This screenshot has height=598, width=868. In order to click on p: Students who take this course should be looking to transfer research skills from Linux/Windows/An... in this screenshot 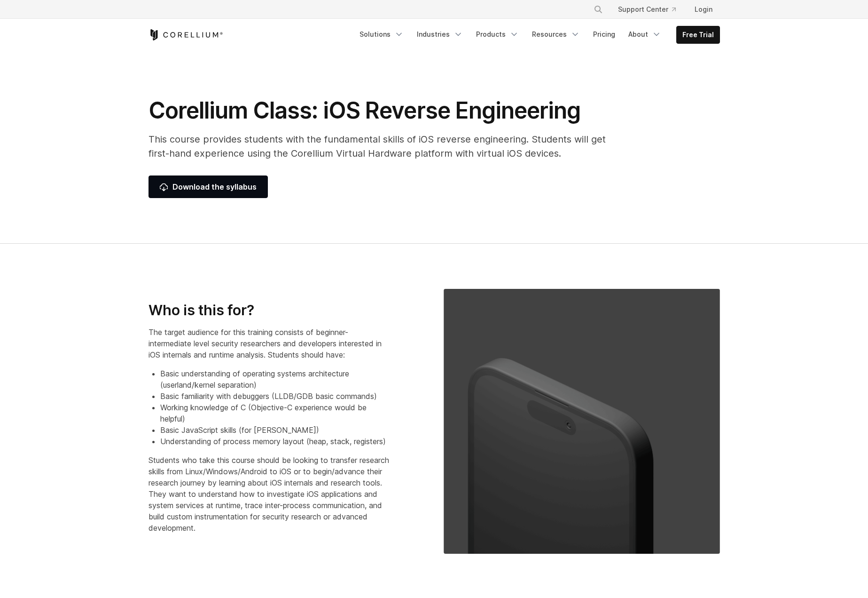, I will do `click(269, 494)`.